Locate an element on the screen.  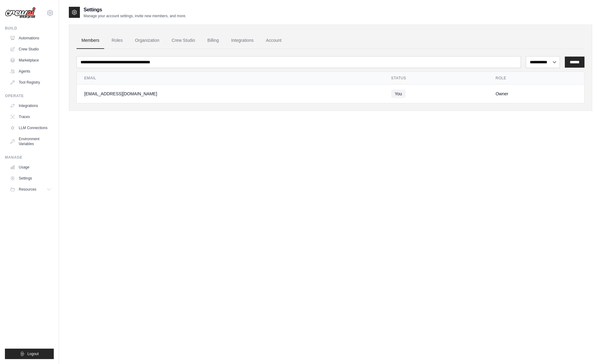
a: Organization is located at coordinates (147, 40).